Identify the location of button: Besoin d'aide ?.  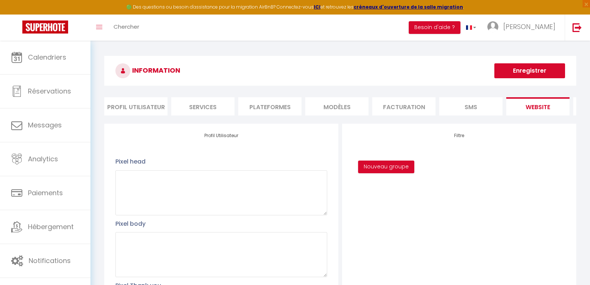
(434, 28).